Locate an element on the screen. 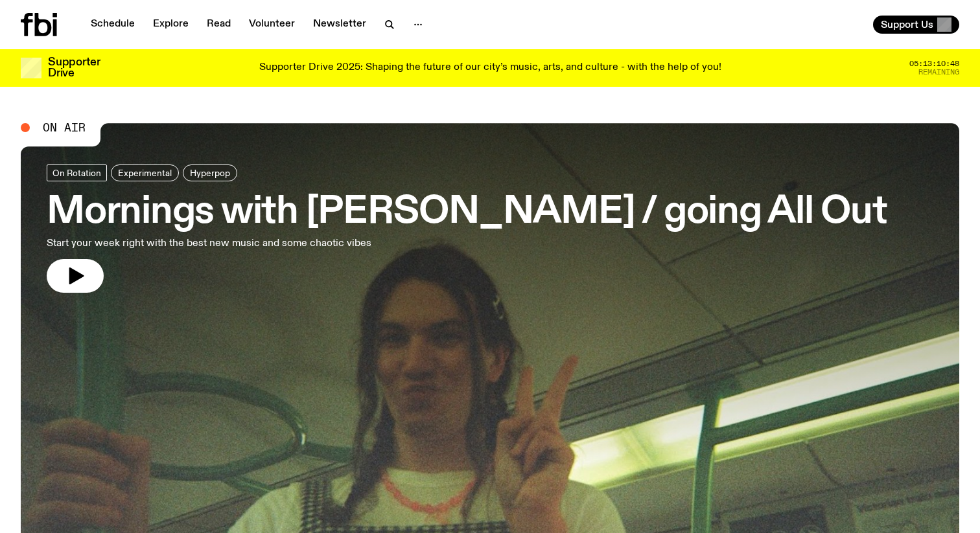 This screenshot has width=980, height=533. a: Read is located at coordinates (218, 25).